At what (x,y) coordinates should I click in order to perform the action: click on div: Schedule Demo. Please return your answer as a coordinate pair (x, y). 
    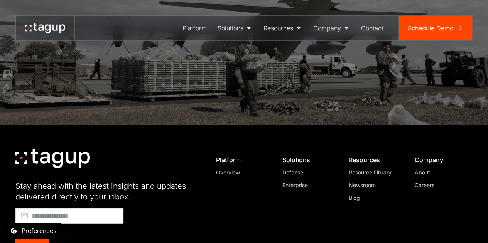
    Looking at the image, I should click on (430, 28).